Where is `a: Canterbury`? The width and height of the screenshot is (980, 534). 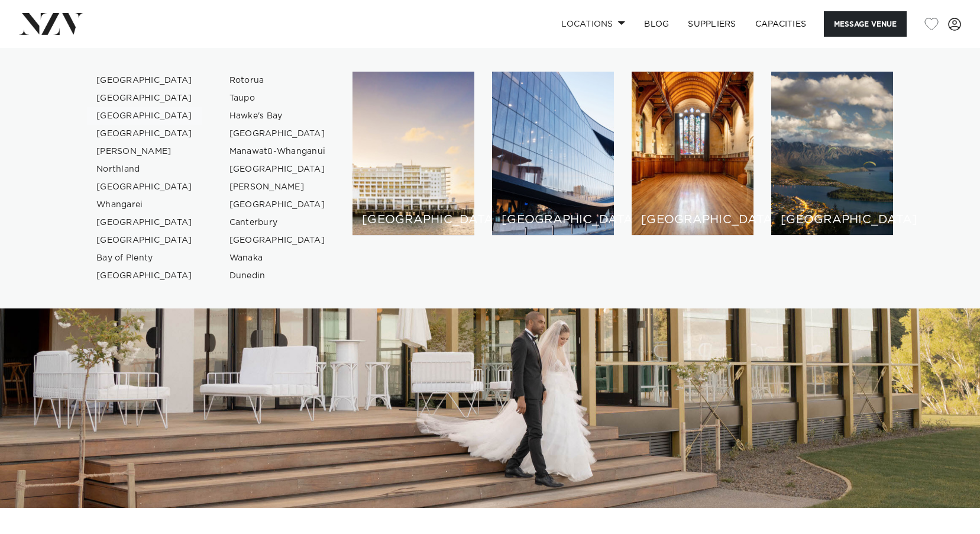
a: Canterbury is located at coordinates (278, 223).